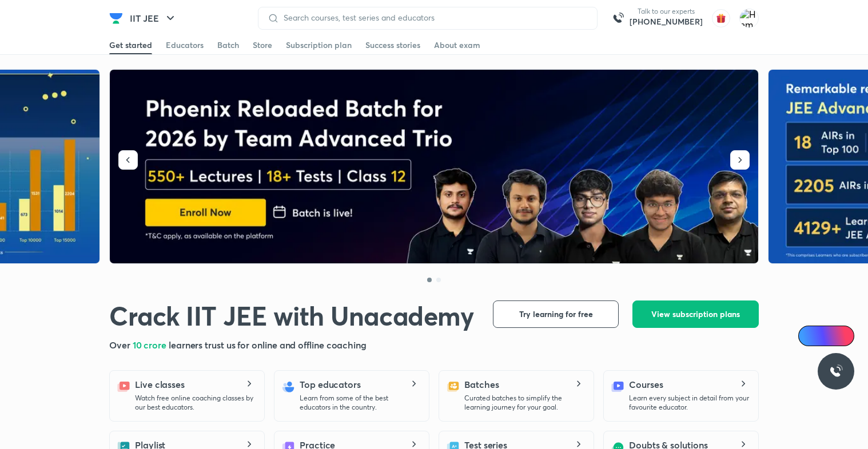 Image resolution: width=868 pixels, height=449 pixels. Describe the element at coordinates (618, 19) in the screenshot. I see `img: call-us` at that location.